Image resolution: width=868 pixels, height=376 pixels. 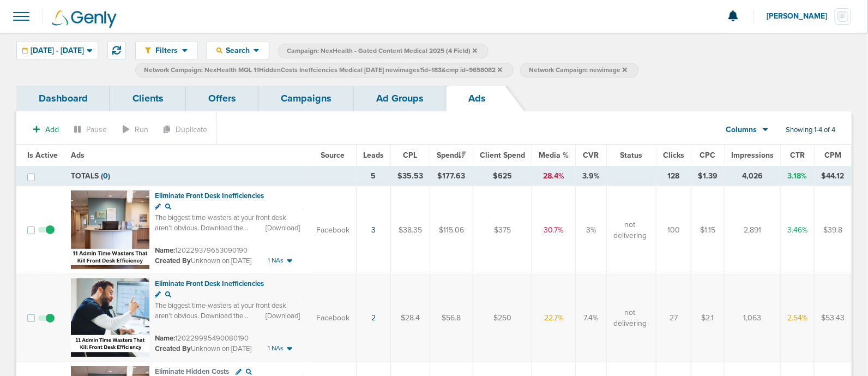 I want to click on td: 2,891, so click(x=753, y=230).